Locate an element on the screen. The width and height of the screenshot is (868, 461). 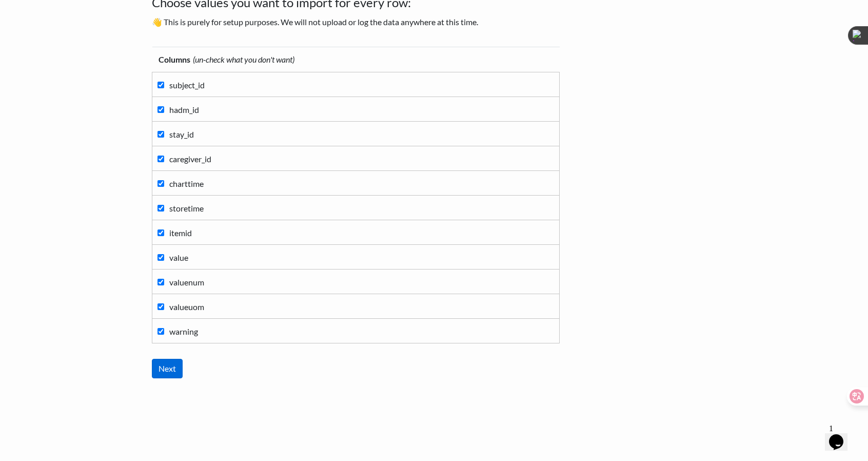
input: hadm_id is located at coordinates (161, 110).